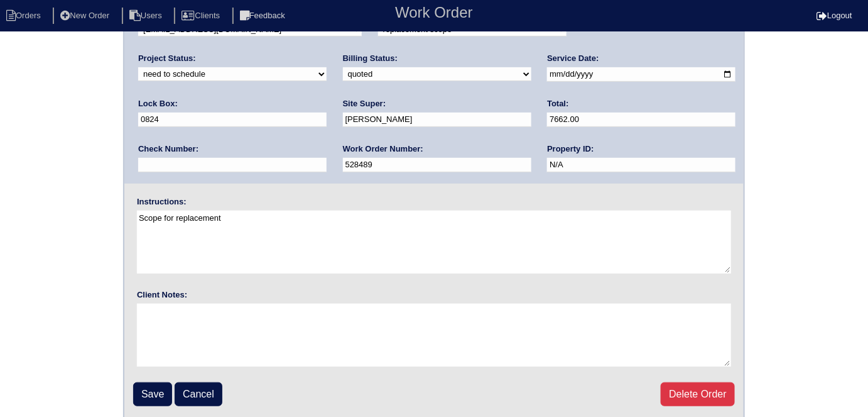 This screenshot has height=417, width=868. What do you see at coordinates (370, 58) in the screenshot?
I see `label: Billing Status:` at bounding box center [370, 58].